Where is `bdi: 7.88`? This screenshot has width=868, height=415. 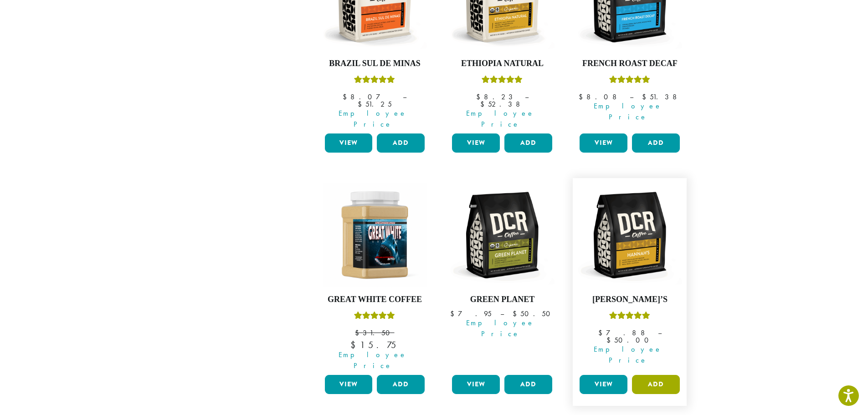
bdi: 7.88 is located at coordinates (624, 333).